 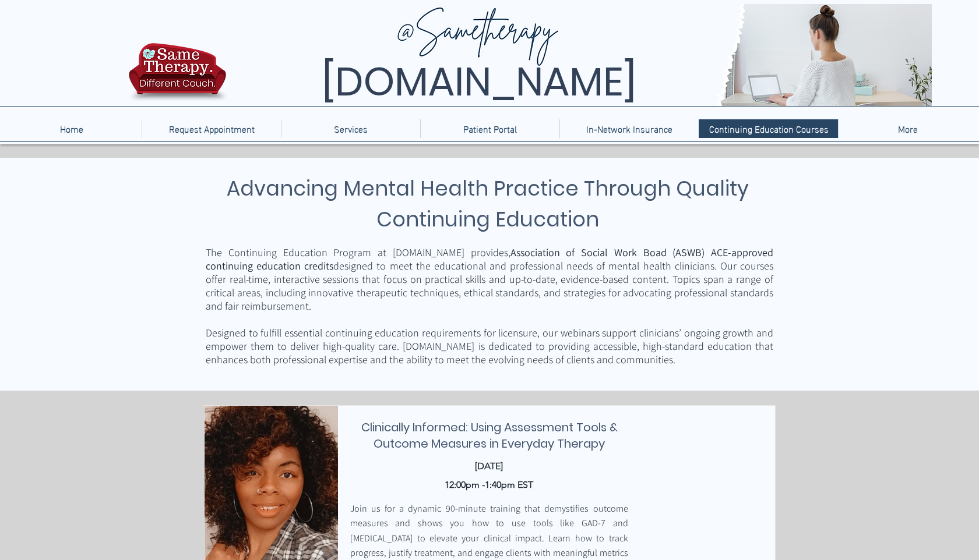 I want to click on img: TBH.US, so click(x=177, y=75).